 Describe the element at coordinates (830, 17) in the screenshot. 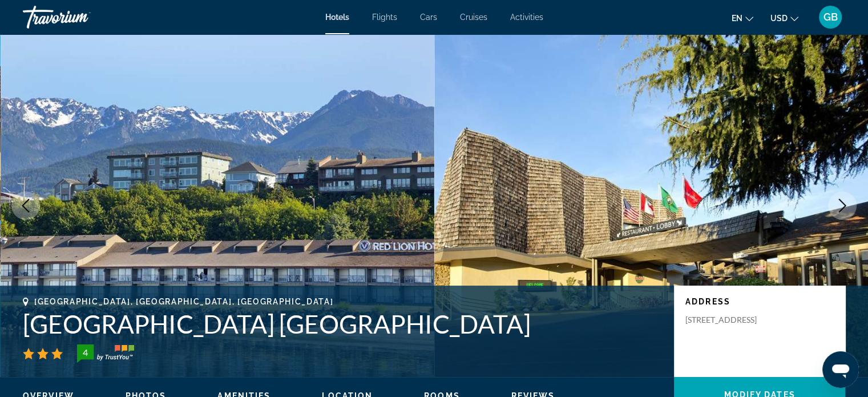

I see `span: GB` at that location.